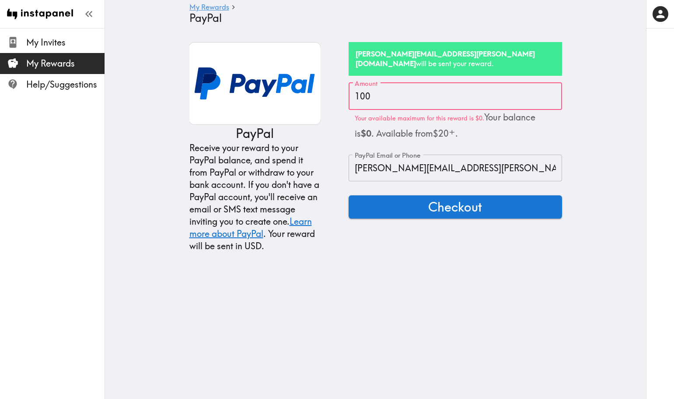 Image resolution: width=674 pixels, height=399 pixels. Describe the element at coordinates (255, 133) in the screenshot. I see `p: PayPal` at that location.